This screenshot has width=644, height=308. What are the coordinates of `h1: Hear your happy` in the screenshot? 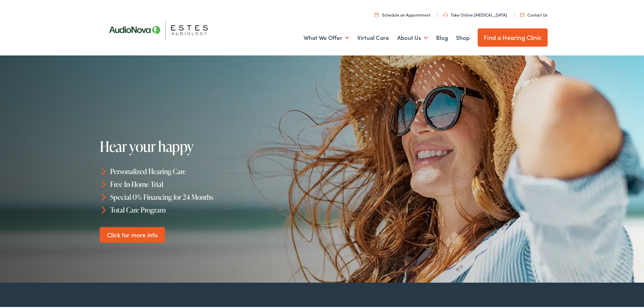 It's located at (203, 145).